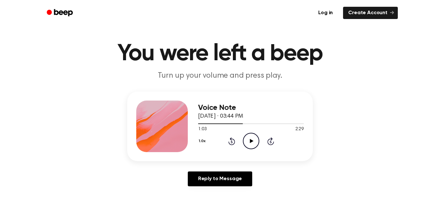 The image size is (440, 204). What do you see at coordinates (371, 13) in the screenshot?
I see `a: Create Account` at bounding box center [371, 13].